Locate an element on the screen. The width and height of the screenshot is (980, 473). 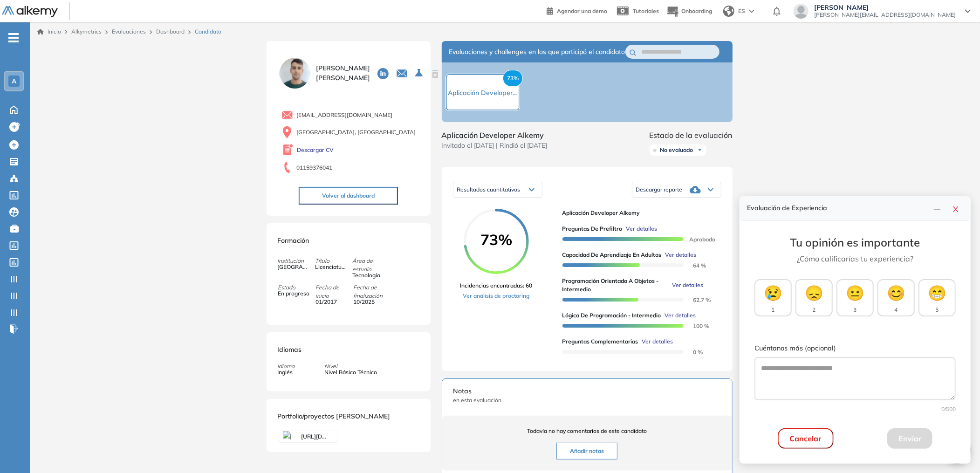
span: Nivel Básico Técnico is located at coordinates (351, 372).